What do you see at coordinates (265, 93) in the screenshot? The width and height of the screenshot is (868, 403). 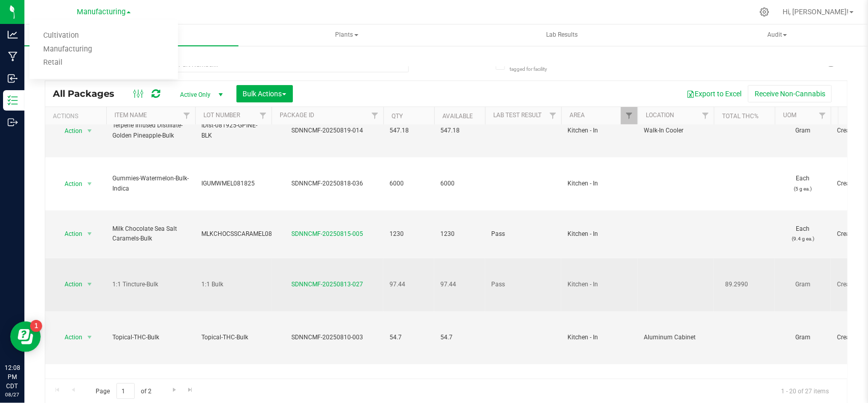 I see `span: Bulk Actions` at bounding box center [265, 93].